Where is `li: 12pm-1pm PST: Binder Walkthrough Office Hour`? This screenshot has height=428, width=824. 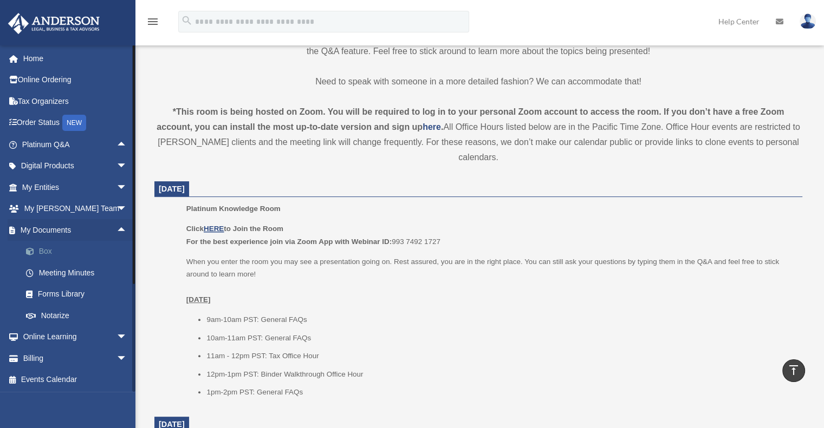
li: 12pm-1pm PST: Binder Walkthrough Office Hour is located at coordinates (500, 375).